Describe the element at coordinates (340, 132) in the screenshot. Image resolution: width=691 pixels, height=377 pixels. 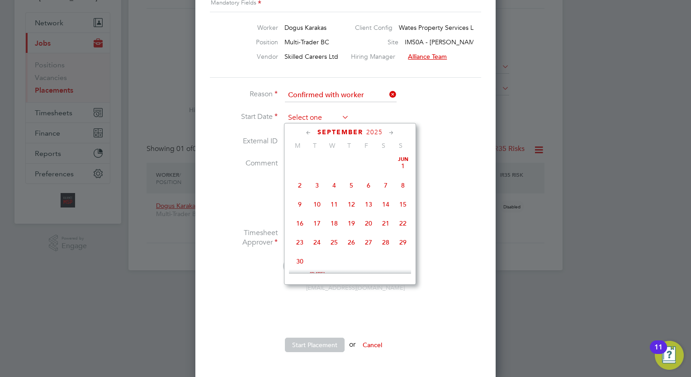
I see `span: September` at that location.